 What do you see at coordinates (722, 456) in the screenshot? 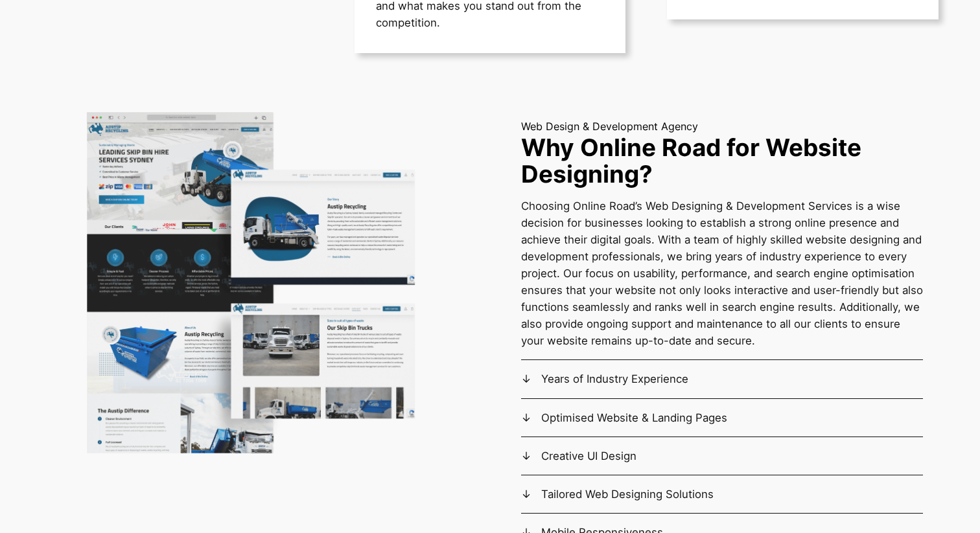
I see `summary: Creative UI Design` at bounding box center [722, 456].